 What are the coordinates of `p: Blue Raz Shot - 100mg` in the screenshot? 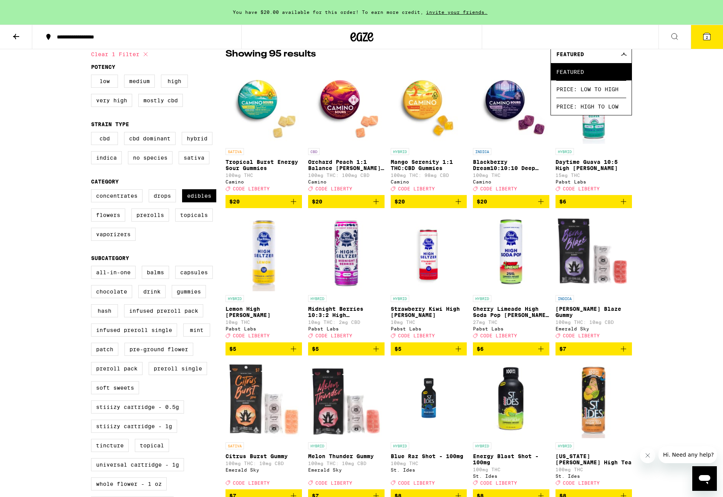 It's located at (429, 456).